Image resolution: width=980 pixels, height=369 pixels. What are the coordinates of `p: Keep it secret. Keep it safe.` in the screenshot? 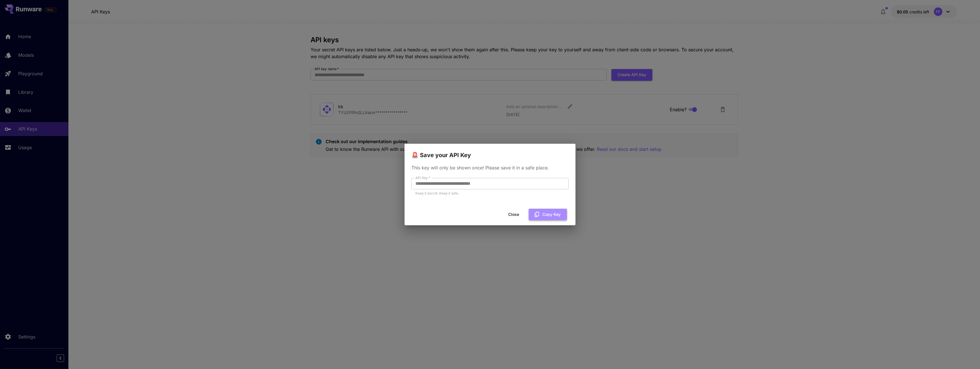 It's located at (490, 194).